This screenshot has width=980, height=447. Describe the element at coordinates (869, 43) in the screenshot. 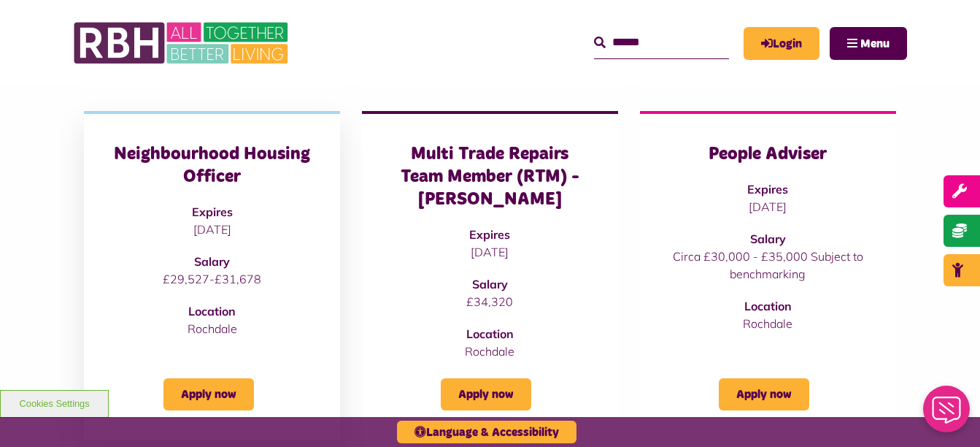

I see `button: Navigation` at that location.